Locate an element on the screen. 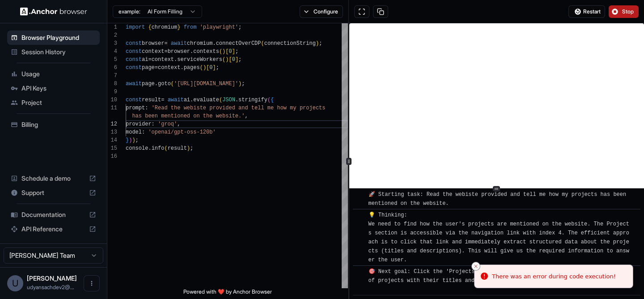 This screenshot has width=644, height=299. span: Billing is located at coordinates (58, 125).